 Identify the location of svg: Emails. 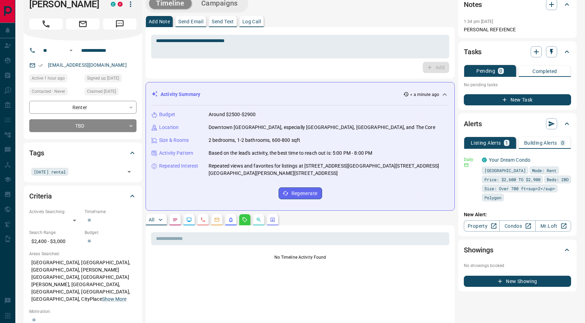
(217, 220).